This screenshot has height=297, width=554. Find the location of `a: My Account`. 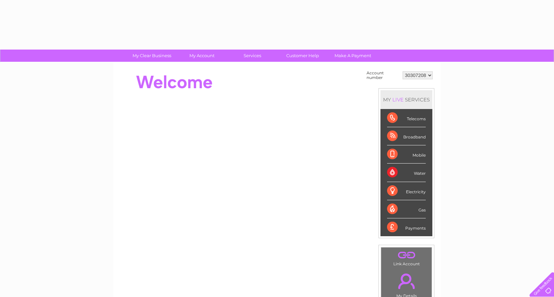

a: My Account is located at coordinates (202, 56).